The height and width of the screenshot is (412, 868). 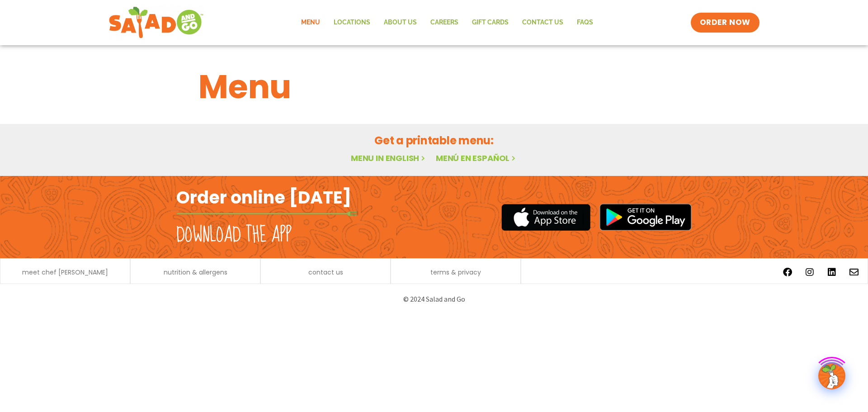 I want to click on a: ORDER NOW, so click(x=725, y=23).